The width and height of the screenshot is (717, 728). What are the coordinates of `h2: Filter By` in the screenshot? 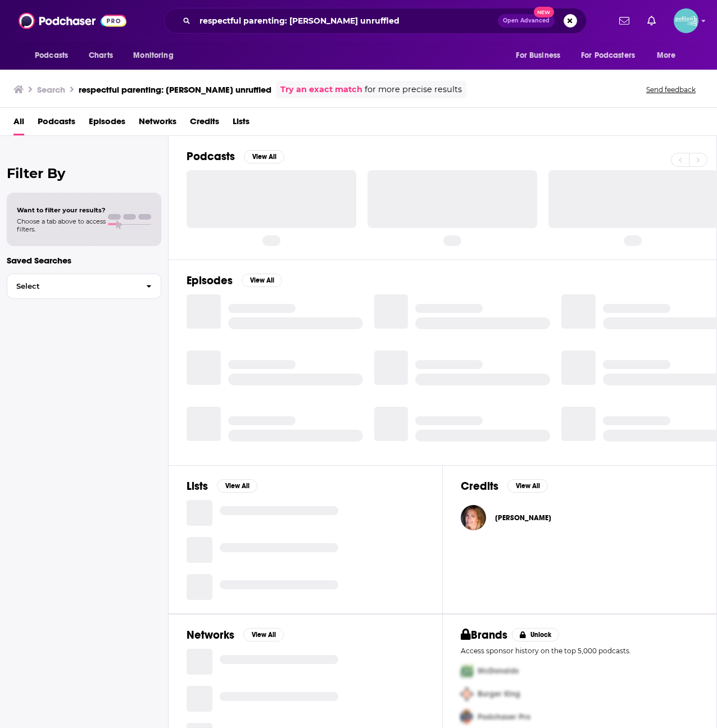 It's located at (84, 173).